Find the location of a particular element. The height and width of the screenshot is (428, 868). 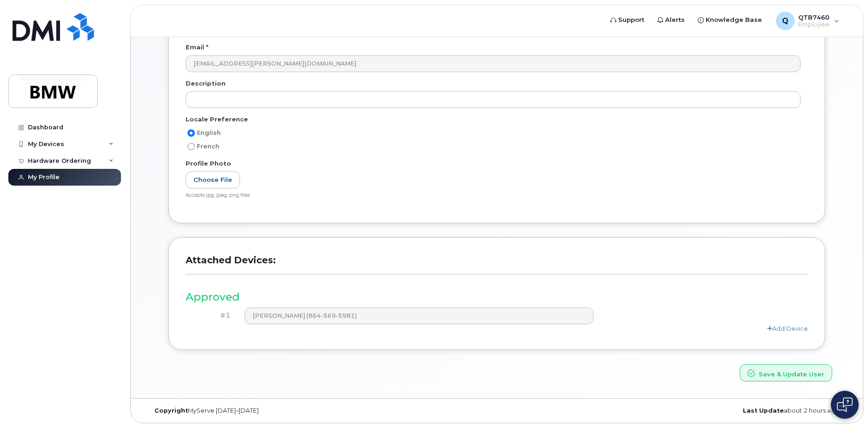

span: Employee is located at coordinates (814, 25).